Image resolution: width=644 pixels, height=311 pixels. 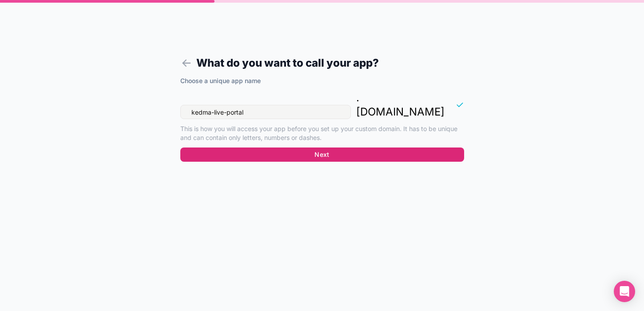 I want to click on label: Choose a unique app name, so click(x=220, y=81).